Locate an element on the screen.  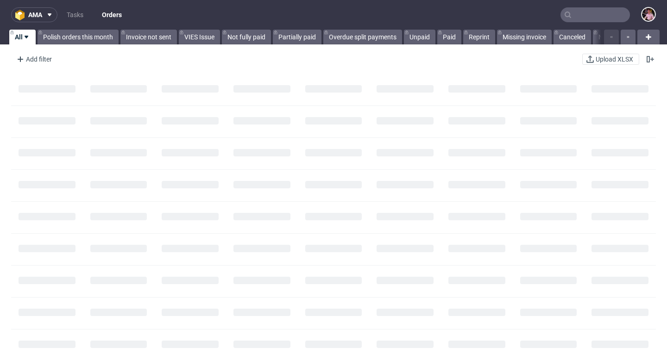
button: Upload XLSX is located at coordinates (610, 59).